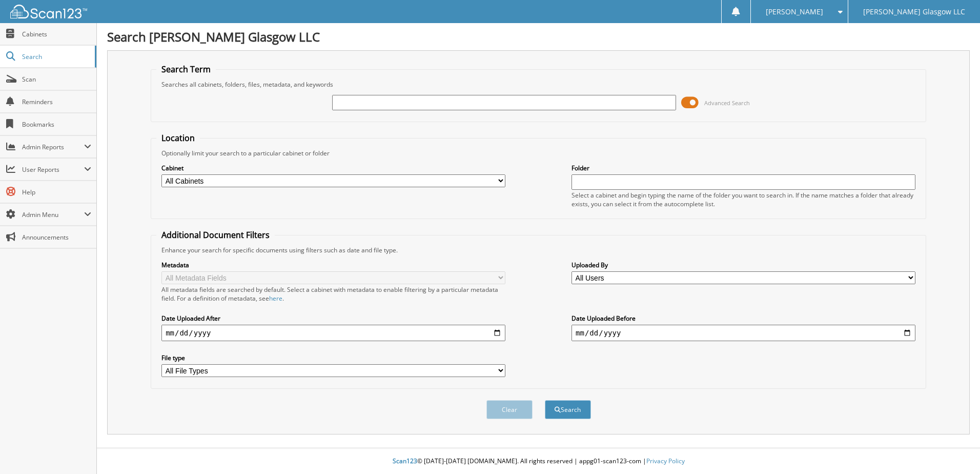 This screenshot has width=980, height=474. Describe the element at coordinates (509, 409) in the screenshot. I see `button: Clear` at that location.